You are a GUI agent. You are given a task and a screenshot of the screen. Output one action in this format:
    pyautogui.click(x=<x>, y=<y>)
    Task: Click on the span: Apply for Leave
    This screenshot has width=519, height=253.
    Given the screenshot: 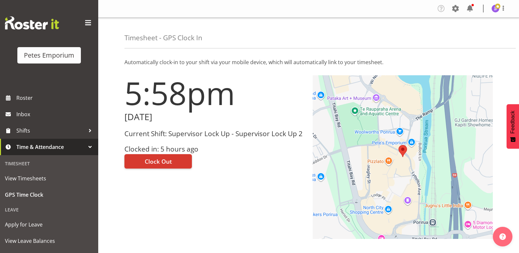 What is the action you would take?
    pyautogui.click(x=49, y=225)
    